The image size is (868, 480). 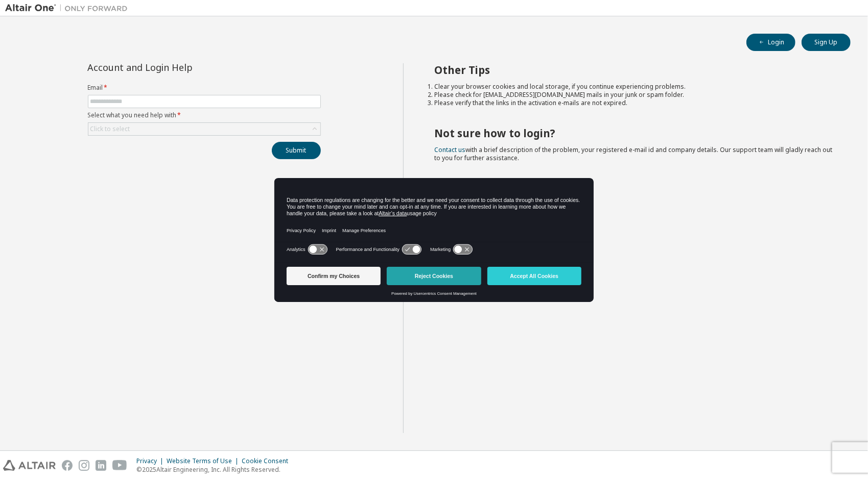 I want to click on img: instagram.svg, so click(x=83, y=465).